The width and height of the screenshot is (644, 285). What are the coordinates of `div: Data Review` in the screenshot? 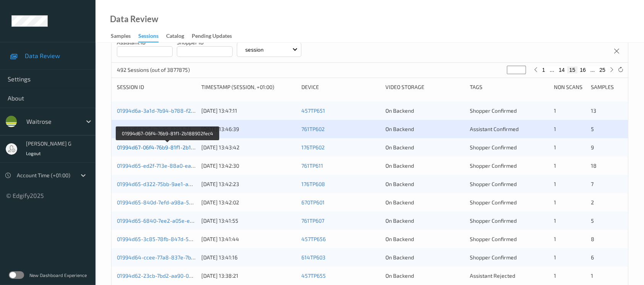 It's located at (134, 19).